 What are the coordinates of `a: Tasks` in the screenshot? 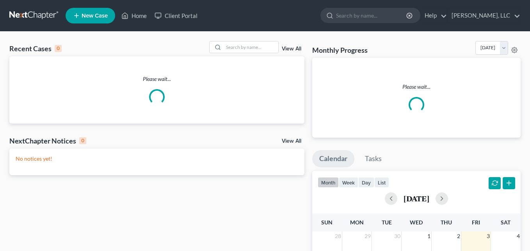 It's located at (373, 159).